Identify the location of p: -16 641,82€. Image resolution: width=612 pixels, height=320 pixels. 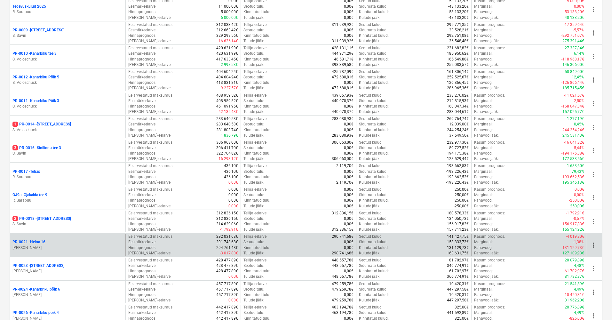
(574, 142).